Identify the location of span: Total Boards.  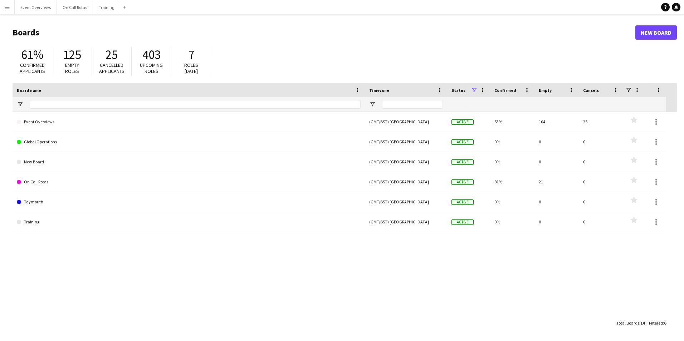
(628, 323).